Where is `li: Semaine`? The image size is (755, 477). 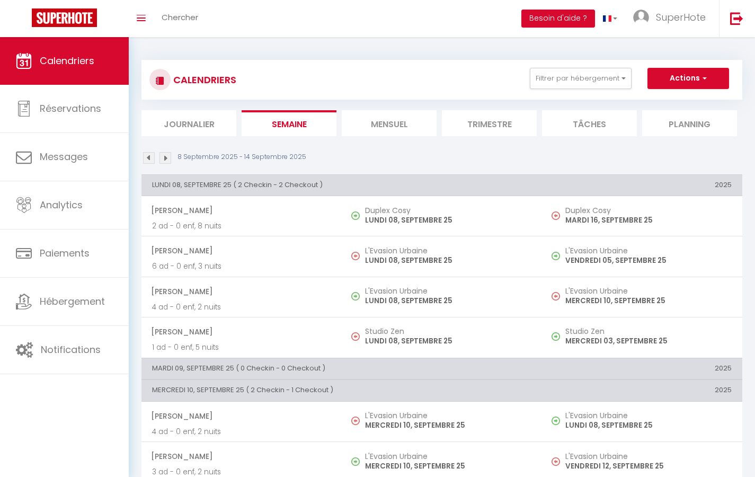 li: Semaine is located at coordinates (289, 123).